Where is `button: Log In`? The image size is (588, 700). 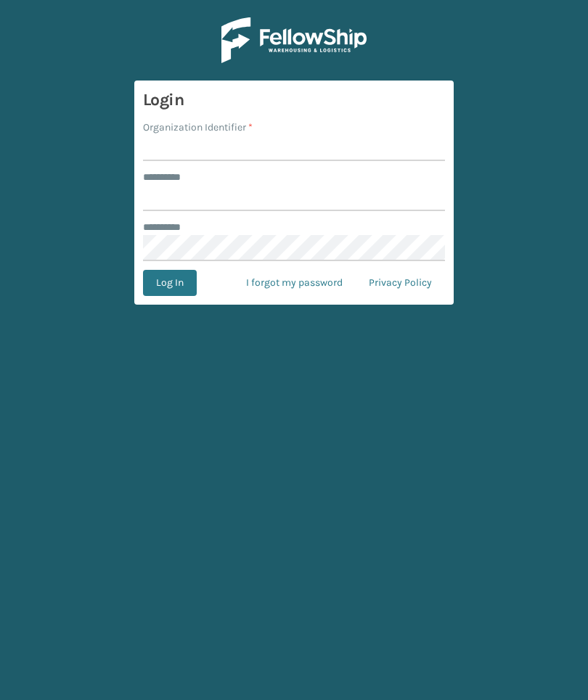
button: Log In is located at coordinates (170, 283).